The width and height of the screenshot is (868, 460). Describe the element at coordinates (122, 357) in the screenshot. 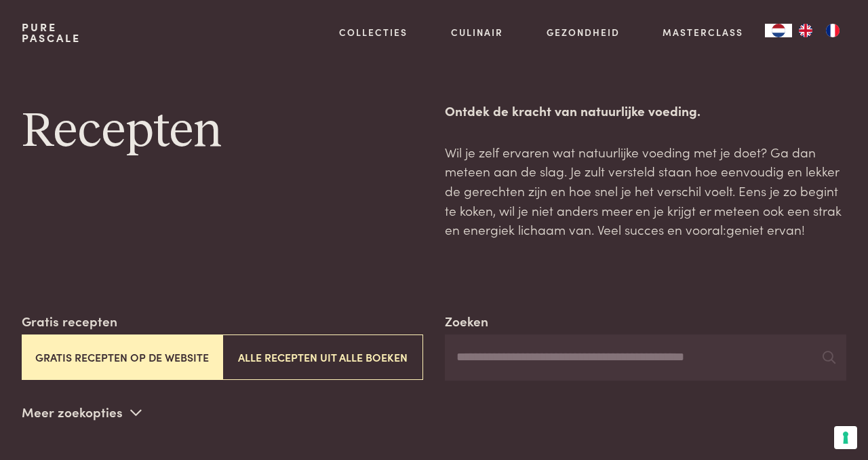

I see `button: Gratis recepten op de website` at that location.